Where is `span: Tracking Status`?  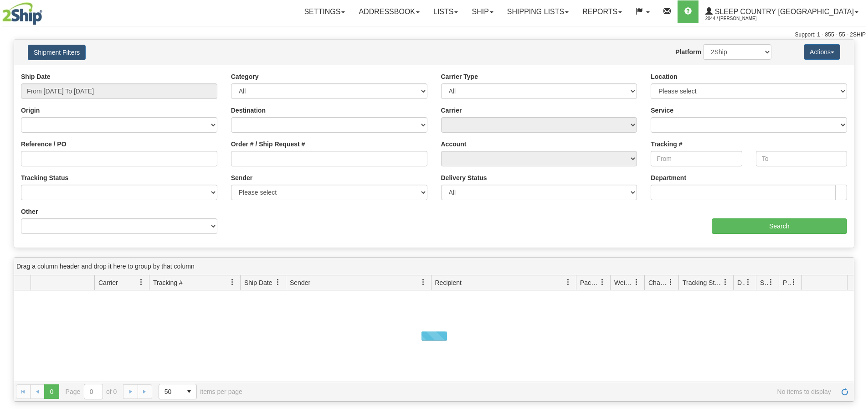 span: Tracking Status is located at coordinates (702, 283).